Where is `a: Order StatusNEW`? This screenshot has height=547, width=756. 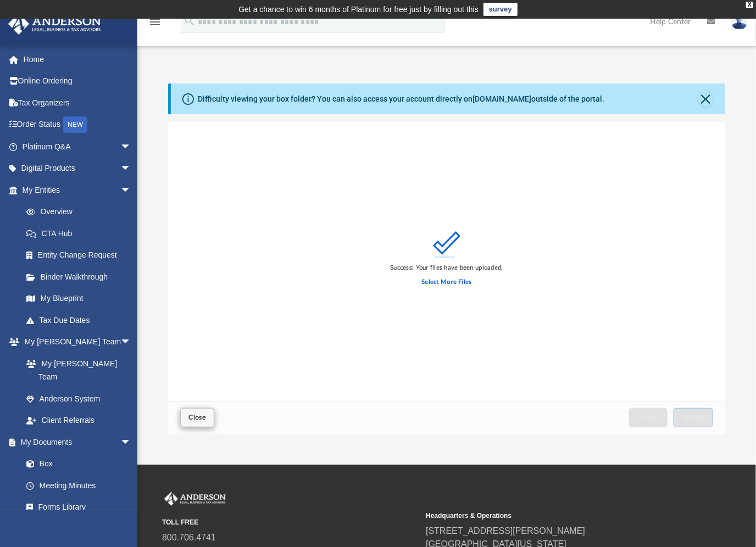
a: Order StatusNEW is located at coordinates (78, 125).